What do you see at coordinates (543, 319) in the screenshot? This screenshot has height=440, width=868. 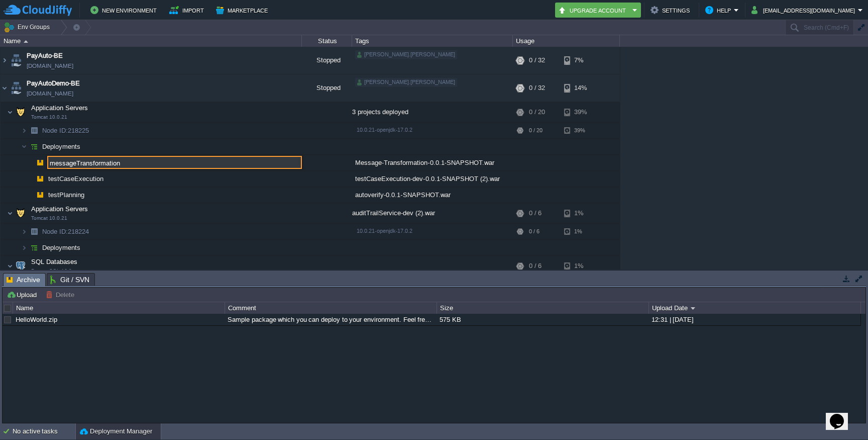 I see `div: 575 KB` at bounding box center [543, 319].